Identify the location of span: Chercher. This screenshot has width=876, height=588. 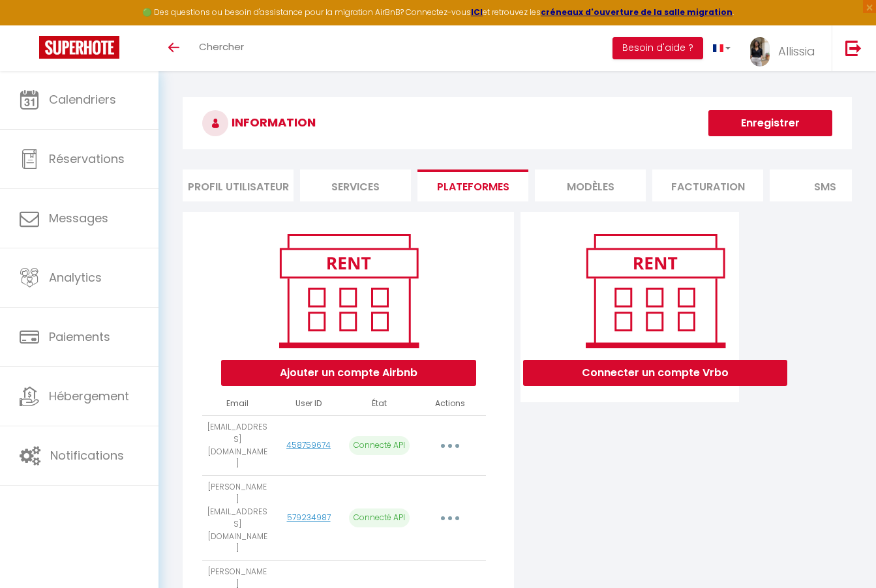
(221, 47).